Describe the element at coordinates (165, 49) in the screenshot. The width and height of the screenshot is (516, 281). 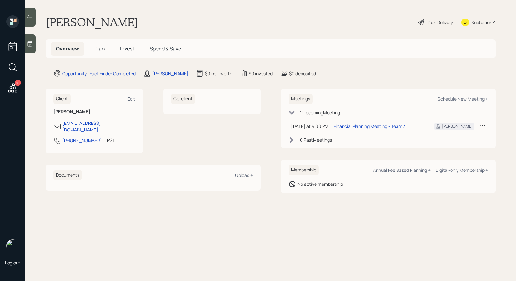
I see `span: Spend & Save` at that location.